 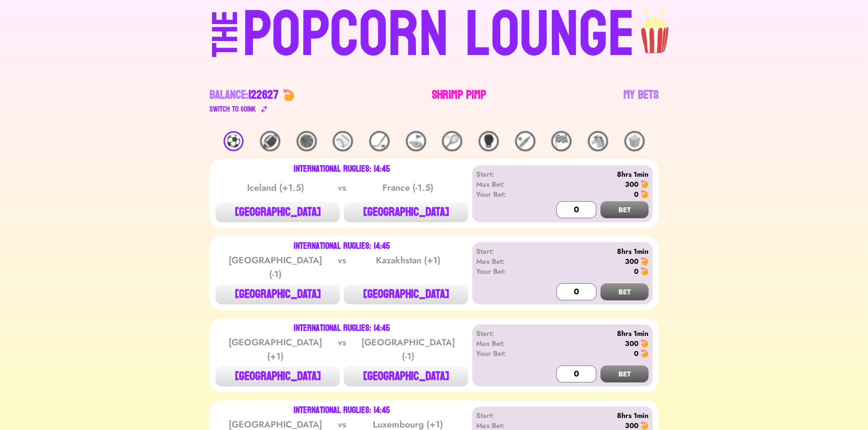 What do you see at coordinates (225, 43) in the screenshot?
I see `div: THE` at bounding box center [225, 43].